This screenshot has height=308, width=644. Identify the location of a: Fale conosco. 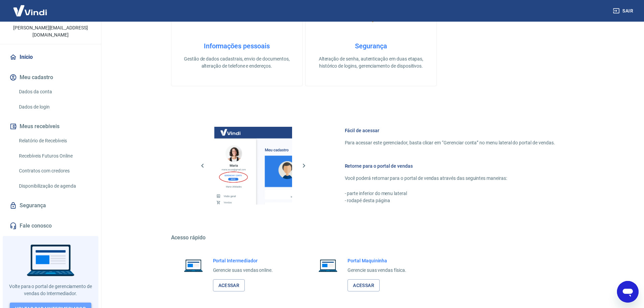
(50, 226).